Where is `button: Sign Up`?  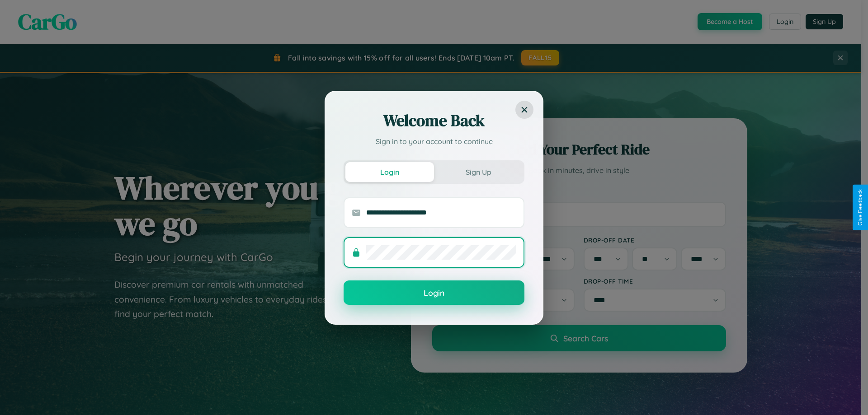 button: Sign Up is located at coordinates (478, 172).